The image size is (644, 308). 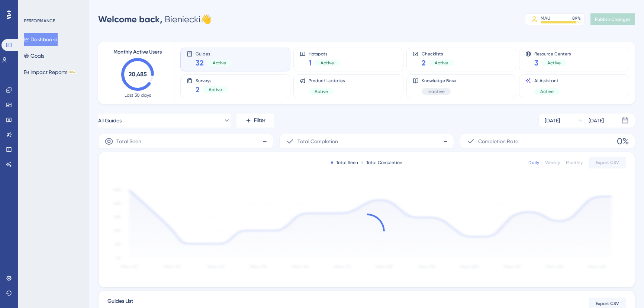 What do you see at coordinates (546, 18) in the screenshot?
I see `div: MAU` at bounding box center [546, 18].